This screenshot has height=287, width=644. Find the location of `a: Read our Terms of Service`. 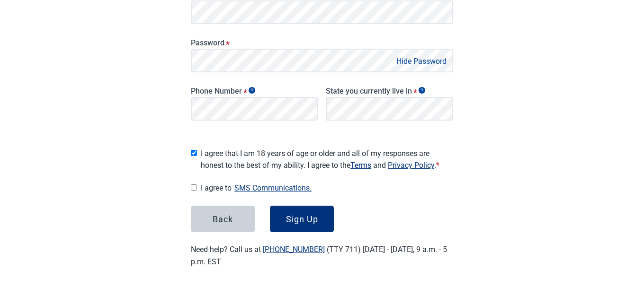

a: Read our Terms of Service is located at coordinates (361, 165).